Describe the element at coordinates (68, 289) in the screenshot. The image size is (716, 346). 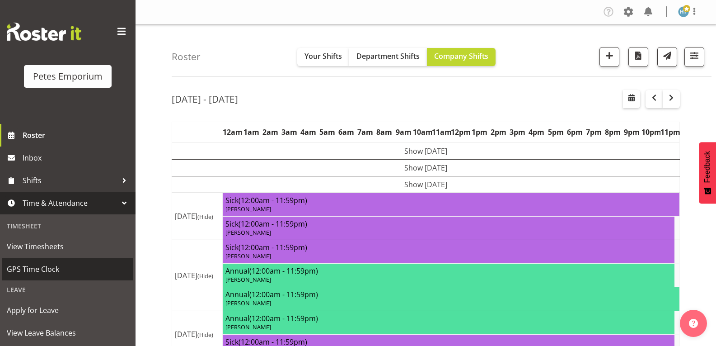
I see `div: Leave` at that location.